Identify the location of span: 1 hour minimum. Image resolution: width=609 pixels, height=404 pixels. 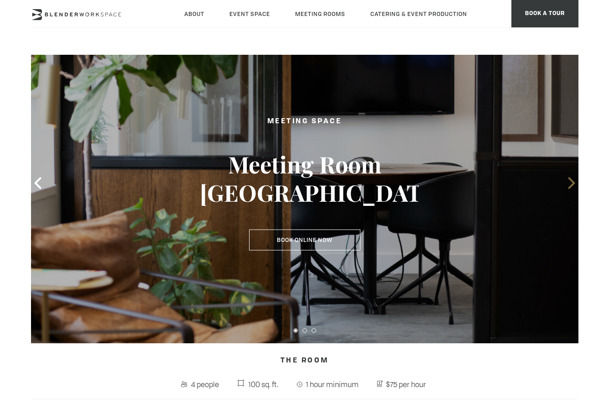
(332, 384).